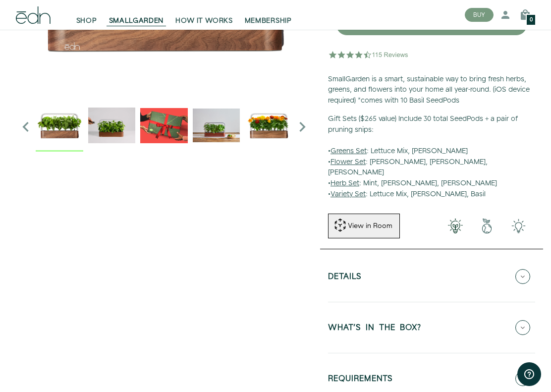 The image size is (551, 392). I want to click on div: 3 / 6, so click(164, 126).